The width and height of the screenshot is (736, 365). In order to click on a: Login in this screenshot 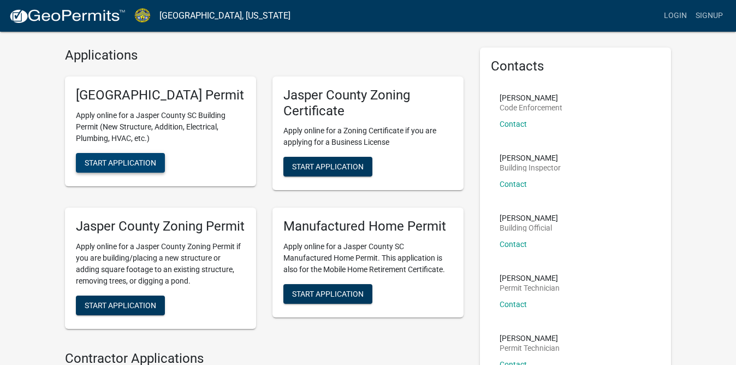, I will do `click(676, 16)`.